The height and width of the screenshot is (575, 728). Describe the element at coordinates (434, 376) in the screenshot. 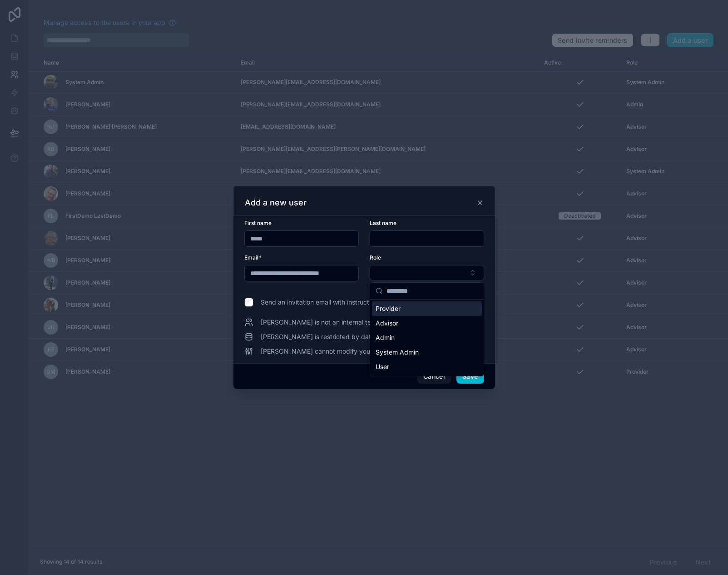

I see `button: Cancel` at that location.